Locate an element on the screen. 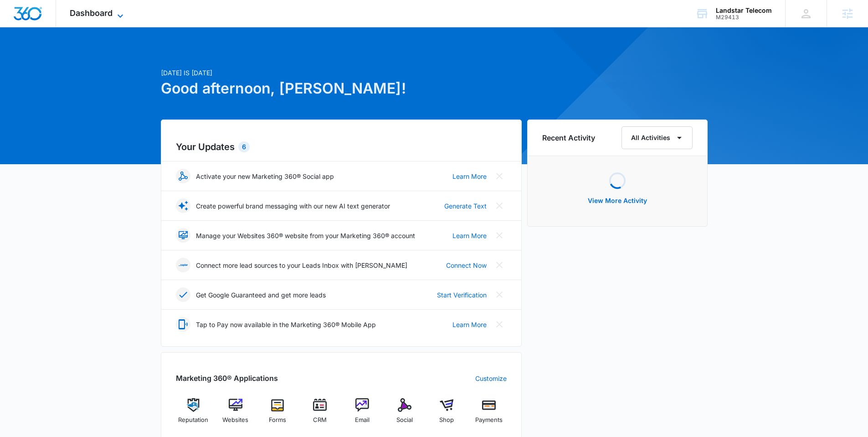 The width and height of the screenshot is (868, 437). p: Manage your Websites 360® website from your Marketing 360® account is located at coordinates (306, 235).